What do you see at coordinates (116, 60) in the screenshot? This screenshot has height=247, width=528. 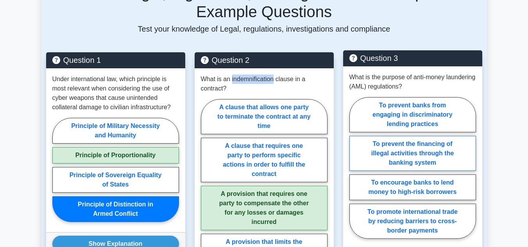 I see `h5: Question 1` at bounding box center [116, 60].